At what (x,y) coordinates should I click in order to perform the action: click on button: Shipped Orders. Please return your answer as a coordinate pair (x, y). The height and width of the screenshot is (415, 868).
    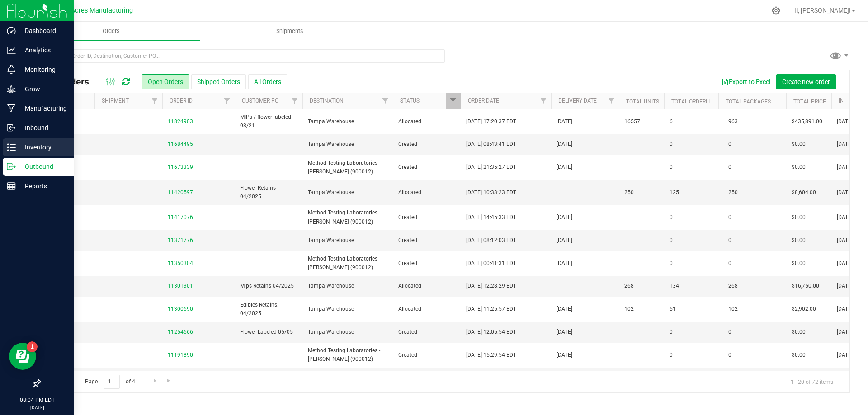
    Looking at the image, I should click on (218, 82).